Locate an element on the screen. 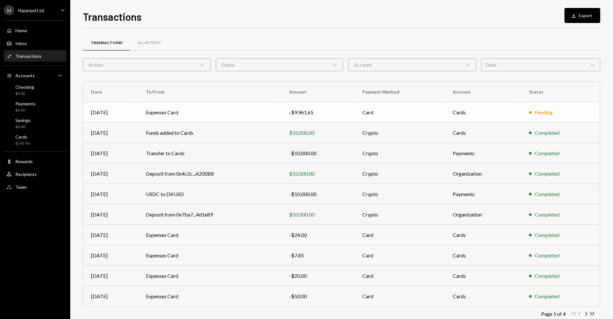  div: $145.96 is located at coordinates (22, 143).